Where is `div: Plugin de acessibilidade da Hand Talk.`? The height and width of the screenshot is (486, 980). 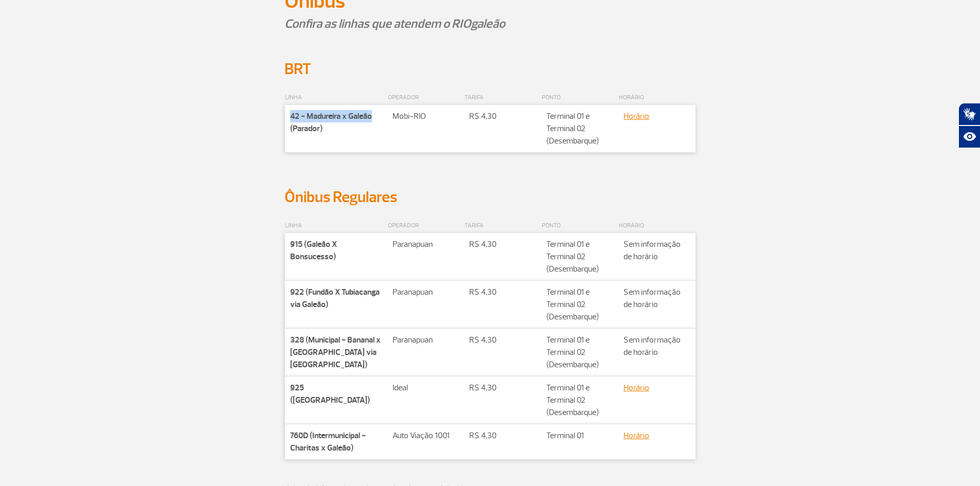
div: Plugin de acessibilidade da Hand Talk. is located at coordinates (970, 126).